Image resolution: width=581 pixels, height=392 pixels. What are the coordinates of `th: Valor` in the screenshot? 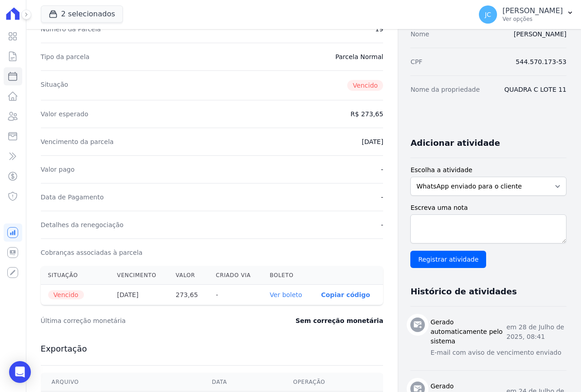 It's located at (188, 275).